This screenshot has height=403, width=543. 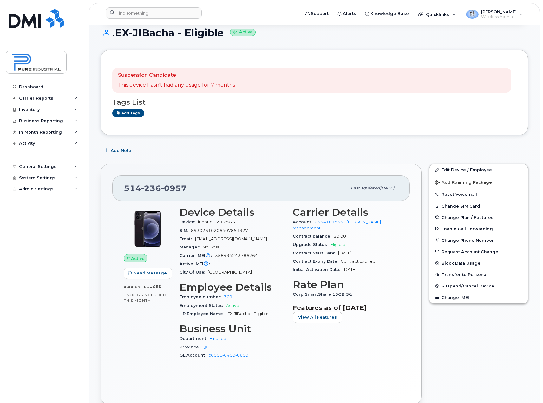 What do you see at coordinates (340, 236) in the screenshot?
I see `span: $0.00` at bounding box center [340, 236].